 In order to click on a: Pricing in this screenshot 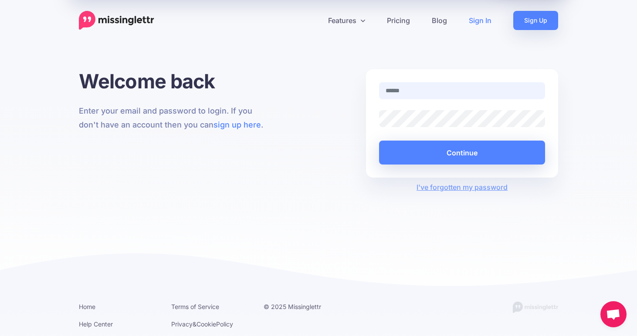, I will do `click(398, 20)`.